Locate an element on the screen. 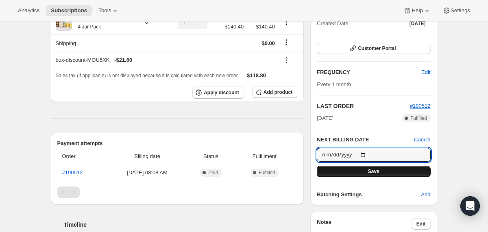 This screenshot has width=488, height=232. span: Every 1 month is located at coordinates (334, 84).